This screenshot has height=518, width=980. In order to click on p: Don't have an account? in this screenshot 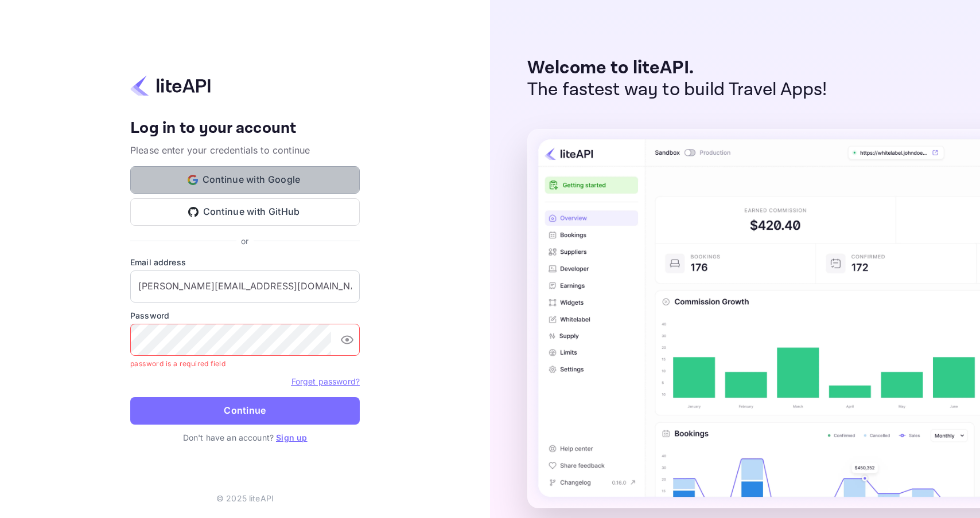, I will do `click(245, 437)`.